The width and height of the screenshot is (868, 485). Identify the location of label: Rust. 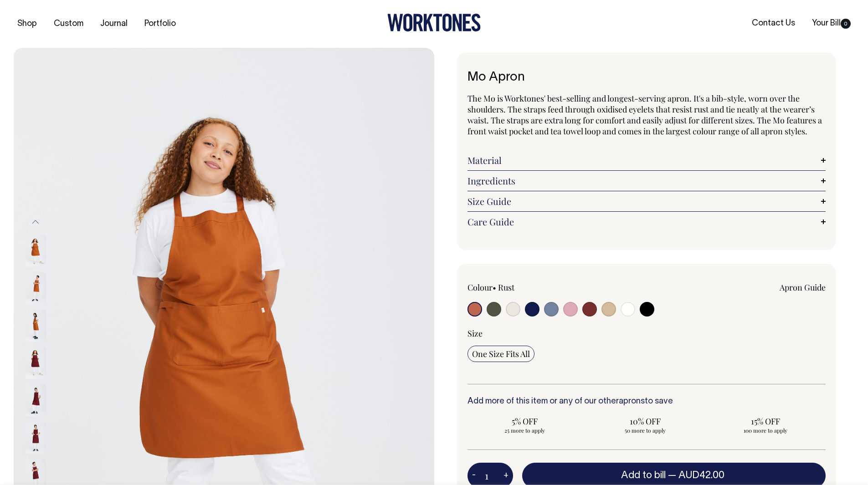
(506, 288).